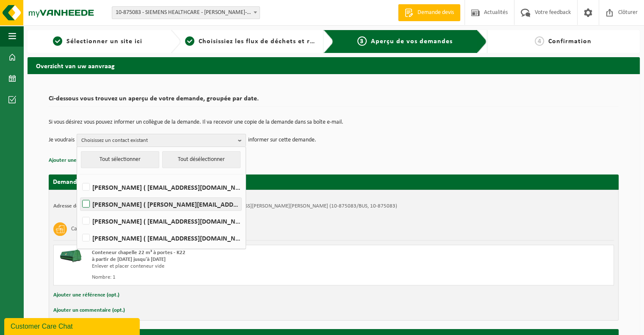  Describe the element at coordinates (157, 140) in the screenshot. I see `span: Choisissez un contact existant` at that location.